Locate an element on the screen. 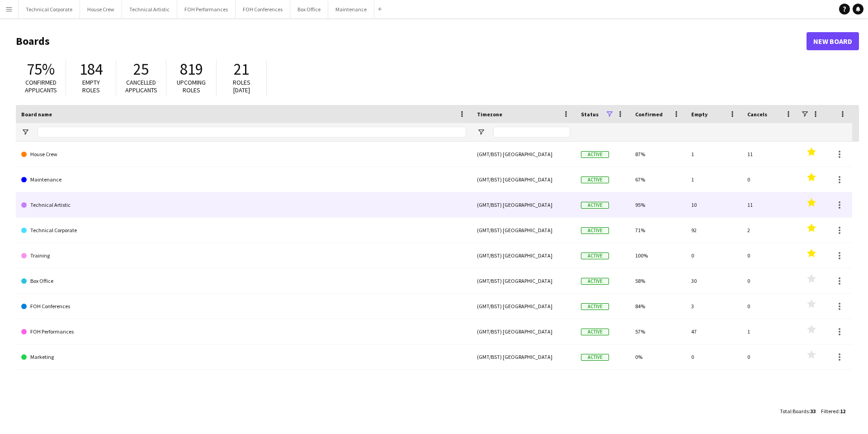  span: Confirmed applicants is located at coordinates (41, 86).